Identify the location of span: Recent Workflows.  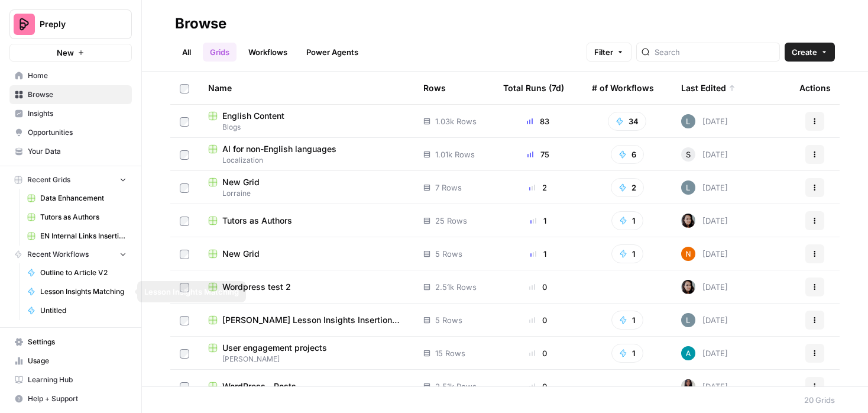
(58, 254).